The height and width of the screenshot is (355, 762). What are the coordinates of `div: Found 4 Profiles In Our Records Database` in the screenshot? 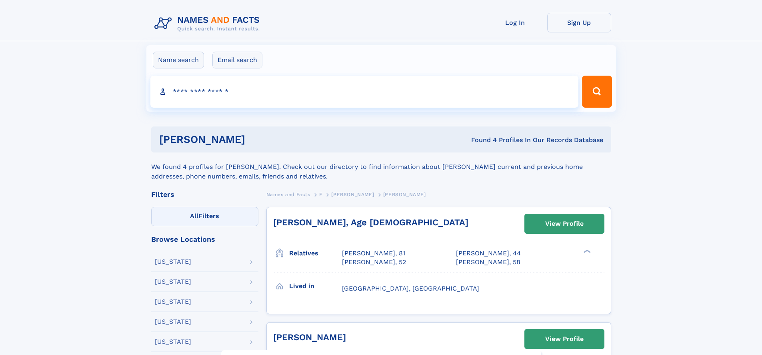 It's located at (481, 140).